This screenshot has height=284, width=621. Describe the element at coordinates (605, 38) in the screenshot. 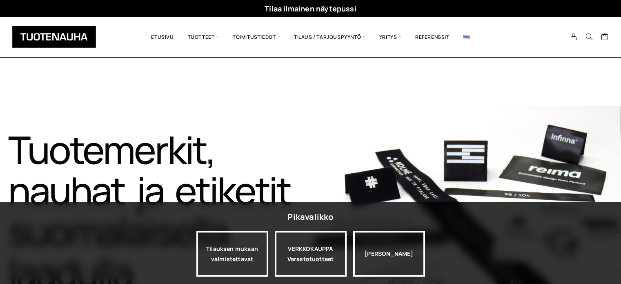

I see `a: Cart` at that location.